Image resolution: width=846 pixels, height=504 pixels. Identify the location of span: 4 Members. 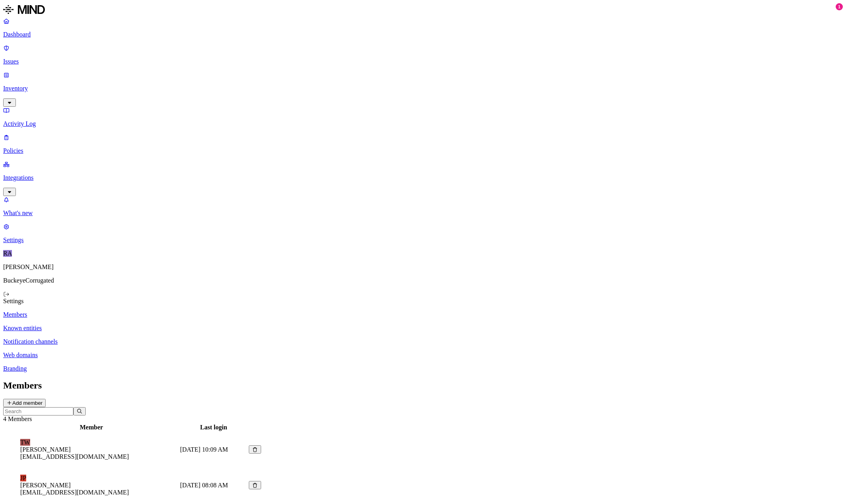
(17, 419).